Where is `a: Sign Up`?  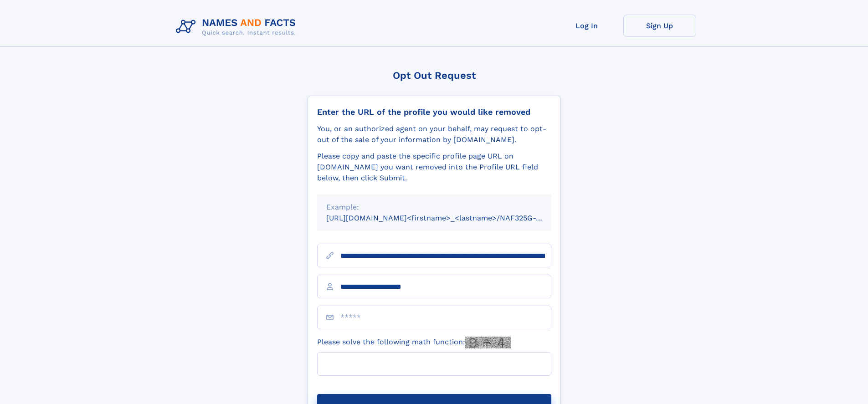 a: Sign Up is located at coordinates (659, 26).